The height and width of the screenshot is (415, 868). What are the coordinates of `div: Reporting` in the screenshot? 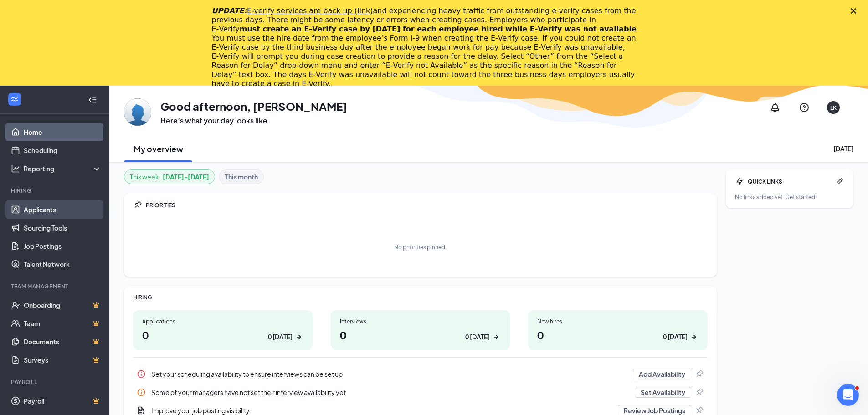 It's located at (63, 168).